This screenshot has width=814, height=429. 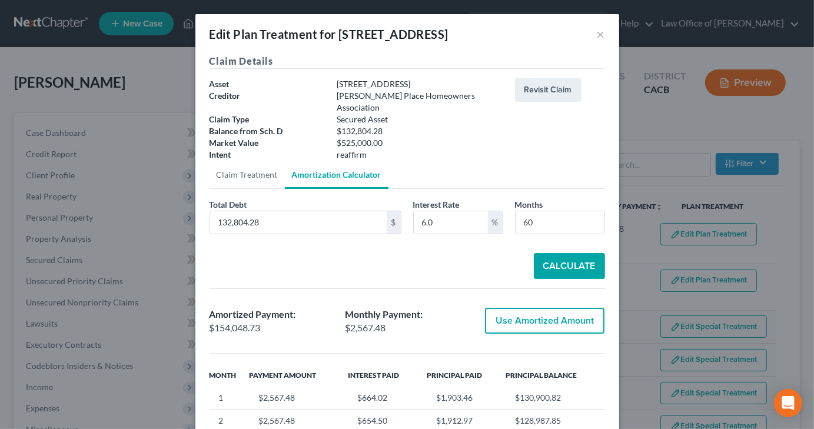 I want to click on div: $154,048.73, so click(x=271, y=328).